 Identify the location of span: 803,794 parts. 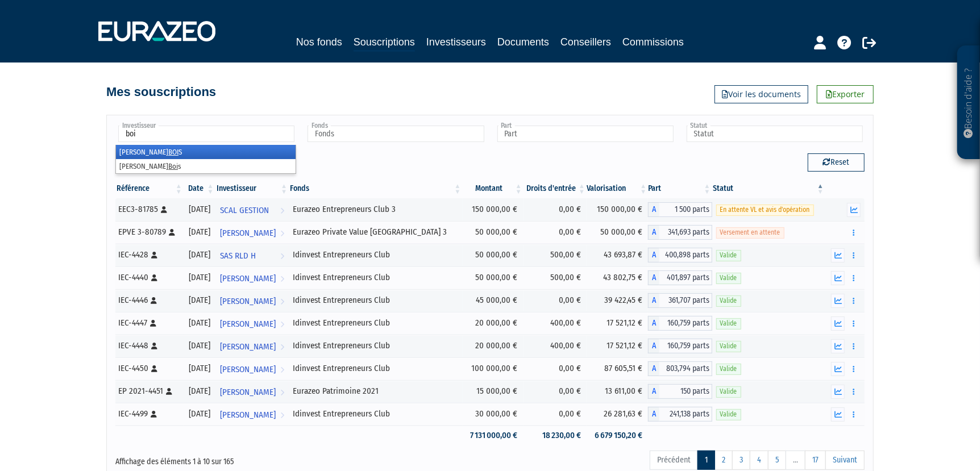
(686, 369).